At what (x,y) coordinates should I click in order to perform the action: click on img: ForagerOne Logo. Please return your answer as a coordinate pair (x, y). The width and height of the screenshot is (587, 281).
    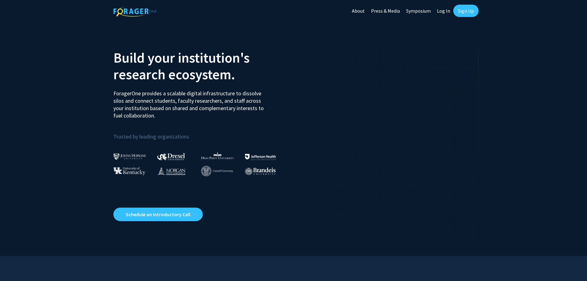
    Looking at the image, I should click on (135, 11).